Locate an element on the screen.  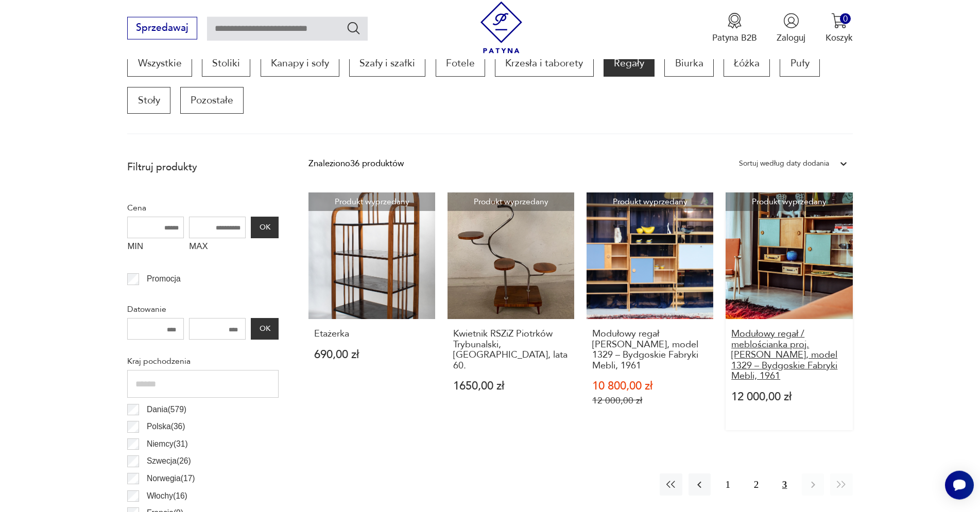
p: Szafy i szafki is located at coordinates (387, 63).